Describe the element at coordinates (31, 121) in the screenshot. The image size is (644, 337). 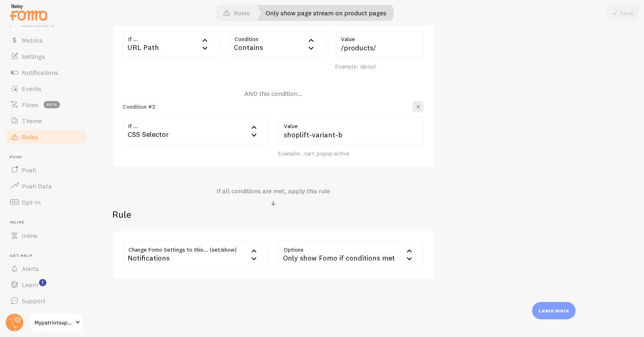
I see `span: Theme` at that location.